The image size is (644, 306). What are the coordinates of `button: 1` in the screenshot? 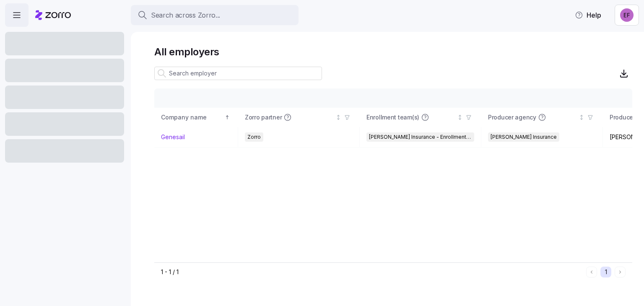 It's located at (606, 272).